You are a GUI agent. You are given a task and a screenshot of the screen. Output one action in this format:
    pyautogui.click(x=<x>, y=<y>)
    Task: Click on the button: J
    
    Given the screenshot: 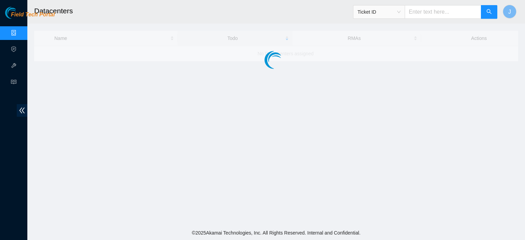 What is the action you would take?
    pyautogui.click(x=510, y=12)
    